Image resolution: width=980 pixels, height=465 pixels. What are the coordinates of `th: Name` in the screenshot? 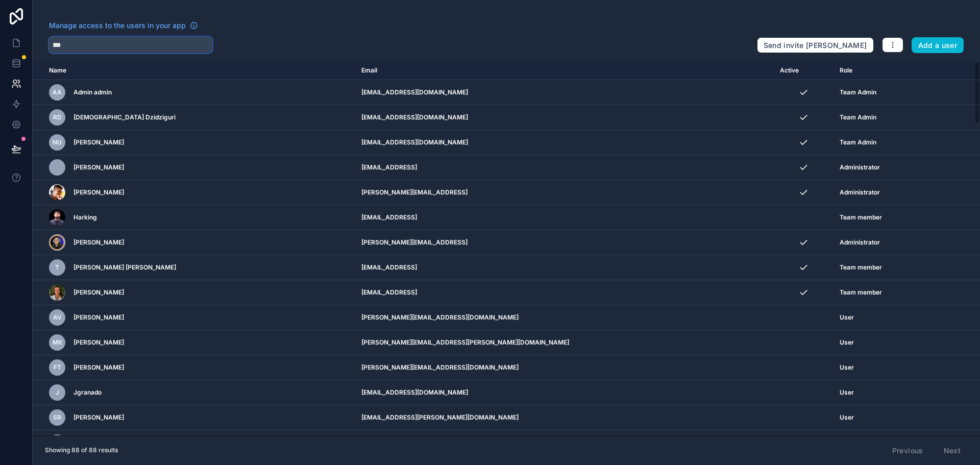 It's located at (194, 71).